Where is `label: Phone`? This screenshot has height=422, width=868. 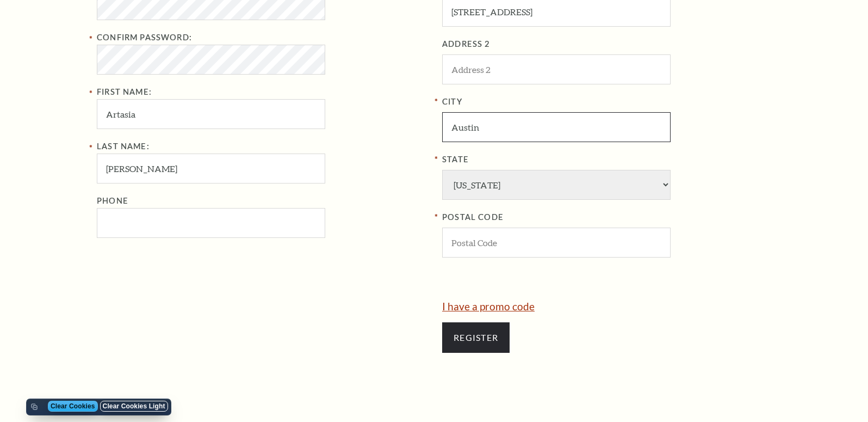
label: Phone is located at coordinates (112, 200).